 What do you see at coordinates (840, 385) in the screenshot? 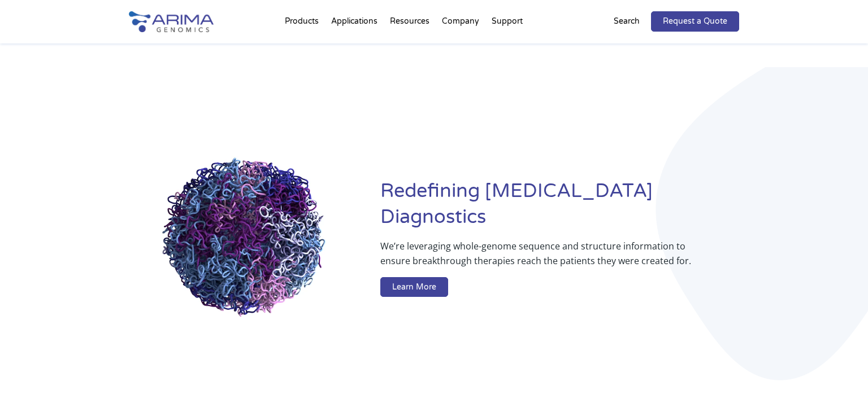
I see `div: Chat Widget` at bounding box center [840, 385].